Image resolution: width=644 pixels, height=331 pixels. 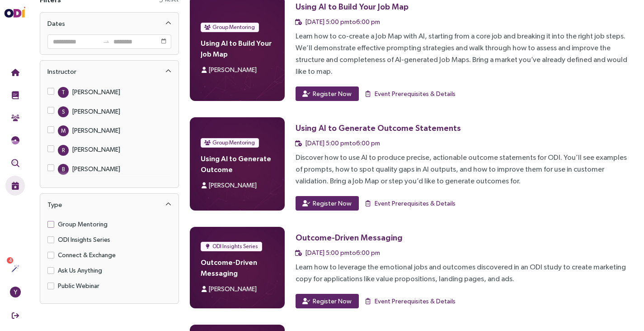 What do you see at coordinates (15, 140) in the screenshot?
I see `button: Needs Framework` at bounding box center [15, 140].